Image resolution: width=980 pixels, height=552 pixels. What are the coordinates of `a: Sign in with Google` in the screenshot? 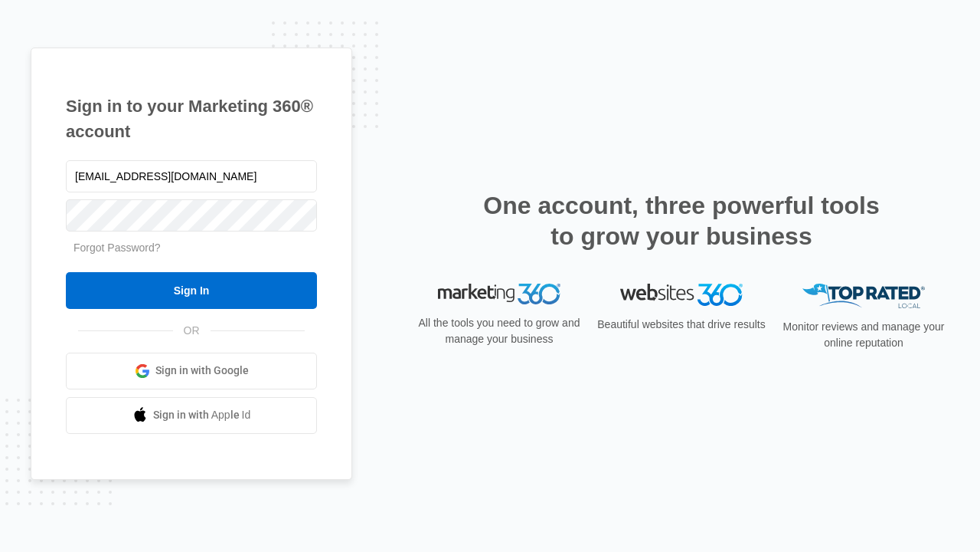 It's located at (191, 371).